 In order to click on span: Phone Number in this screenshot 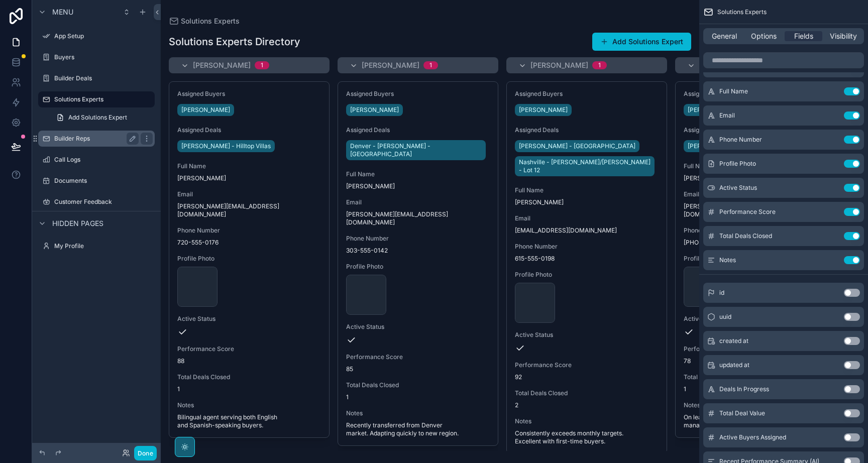, I will do `click(740, 140)`.